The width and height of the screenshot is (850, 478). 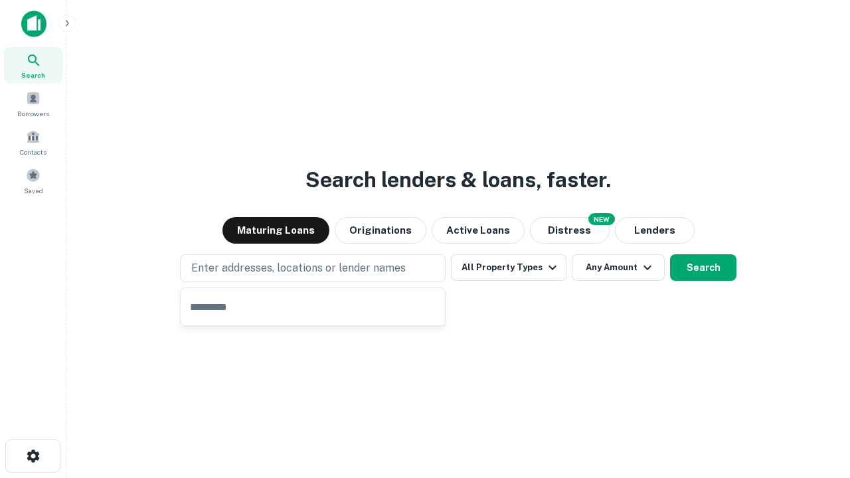 What do you see at coordinates (298, 268) in the screenshot?
I see `p: Enter addresses, locations or lender names` at bounding box center [298, 268].